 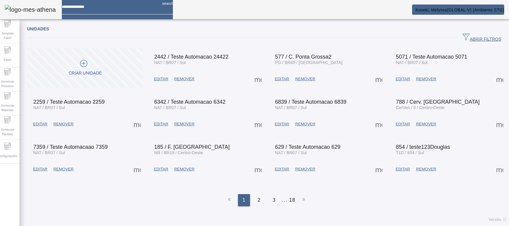 What do you see at coordinates (38, 29) in the screenshot?
I see `span: Unidades` at bounding box center [38, 29].